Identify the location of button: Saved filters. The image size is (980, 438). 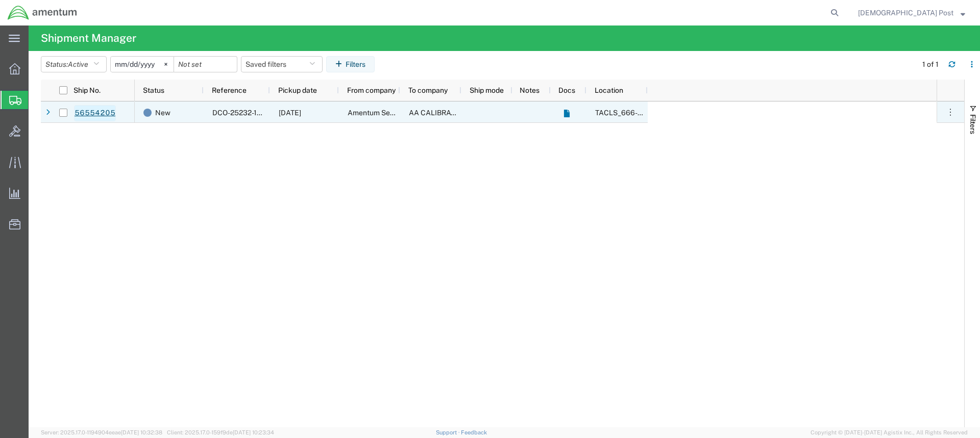
(282, 65).